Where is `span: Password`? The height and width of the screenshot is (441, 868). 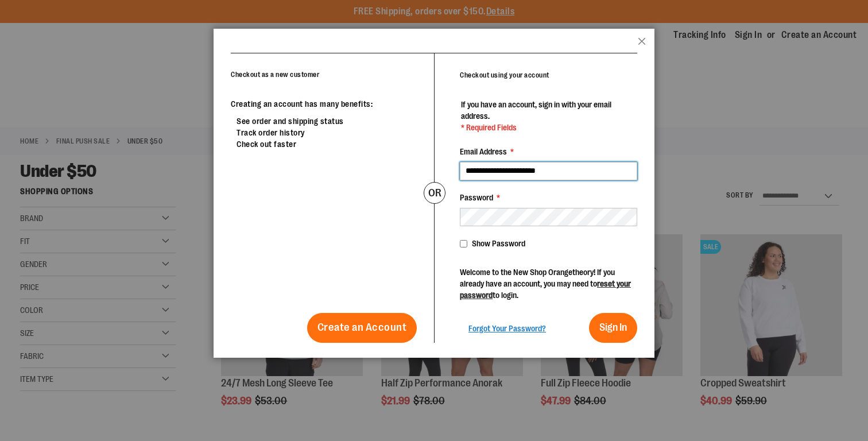
span: Password is located at coordinates (476, 197).